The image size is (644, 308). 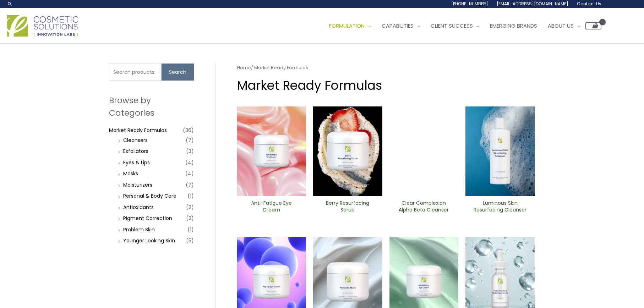 What do you see at coordinates (135, 72) in the screenshot?
I see `input: Search products…` at bounding box center [135, 72].